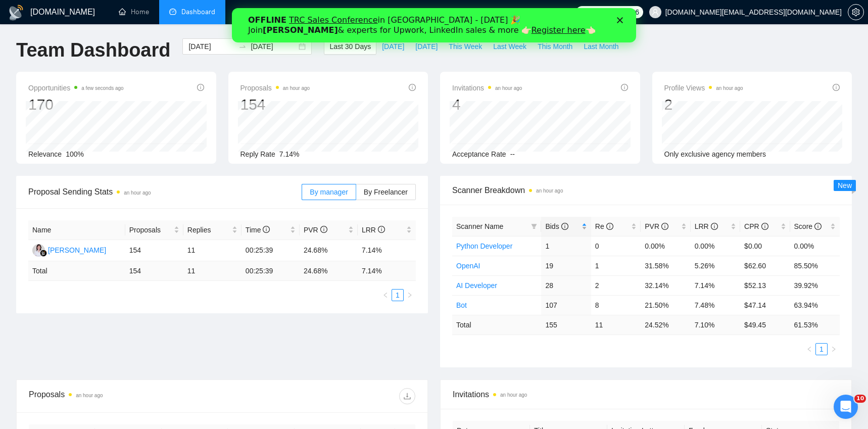 Image resolution: width=868 pixels, height=429 pixels. I want to click on input: End date, so click(274, 47).